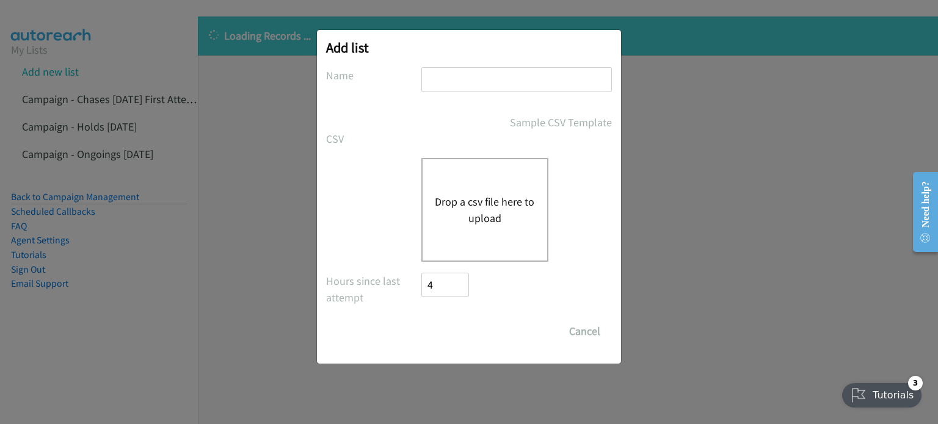 The image size is (938, 424). Describe the element at coordinates (584, 332) in the screenshot. I see `button: Cancel` at that location.